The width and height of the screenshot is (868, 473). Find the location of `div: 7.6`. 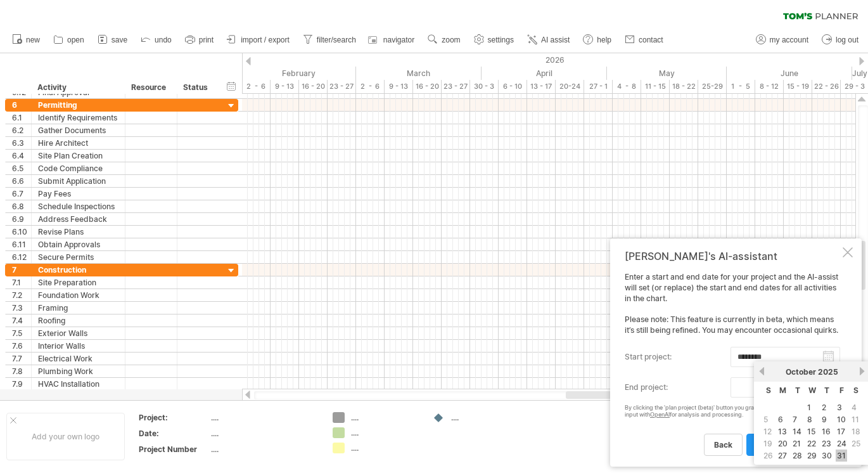

div: 7.6 is located at coordinates (21, 346).